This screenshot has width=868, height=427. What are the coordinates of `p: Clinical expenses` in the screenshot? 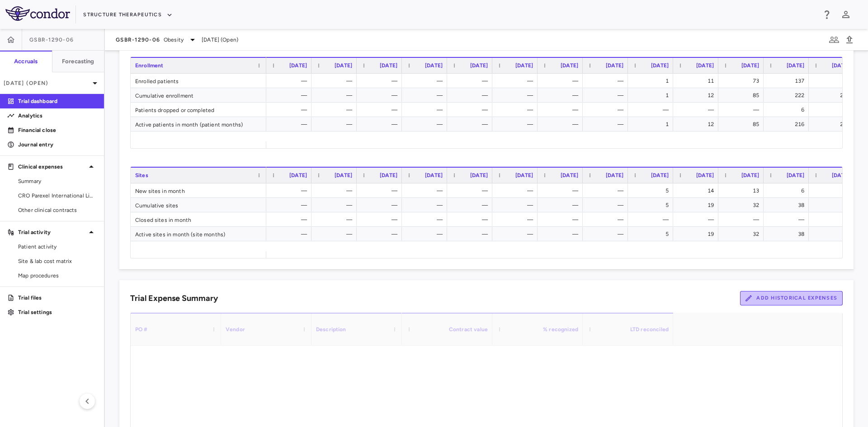 It's located at (52, 167).